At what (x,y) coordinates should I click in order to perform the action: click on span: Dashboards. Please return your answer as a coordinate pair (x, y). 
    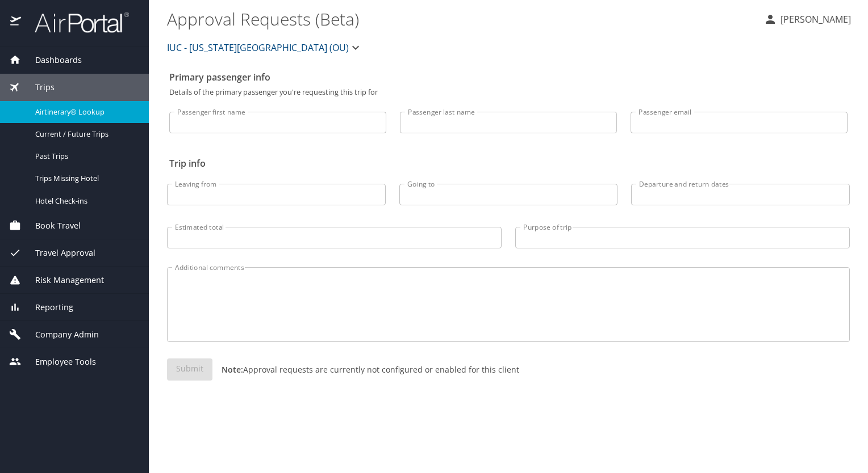
    Looking at the image, I should click on (51, 60).